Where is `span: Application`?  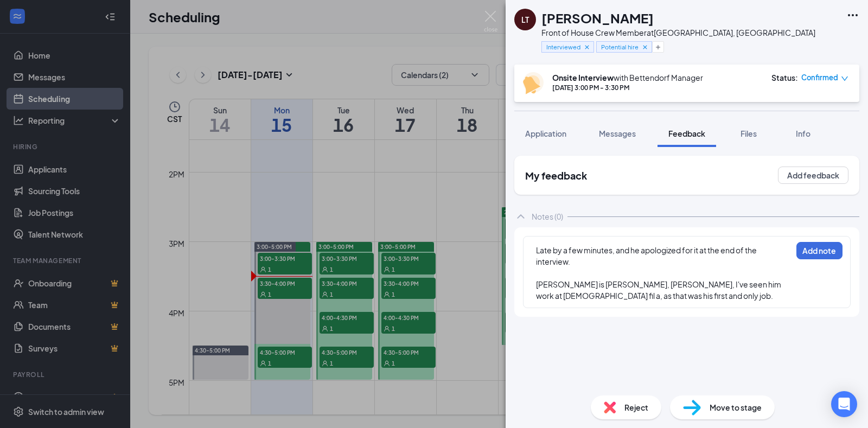 span: Application is located at coordinates (545, 133).